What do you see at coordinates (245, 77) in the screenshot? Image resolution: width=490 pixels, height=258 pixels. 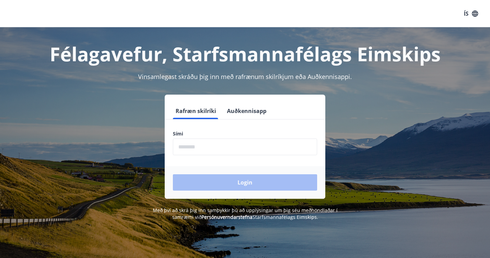 I see `span: Vinsamlegast skráðu þig inn með rafrænum skilríkjum eða Auðkennisappi.` at bounding box center [245, 77].